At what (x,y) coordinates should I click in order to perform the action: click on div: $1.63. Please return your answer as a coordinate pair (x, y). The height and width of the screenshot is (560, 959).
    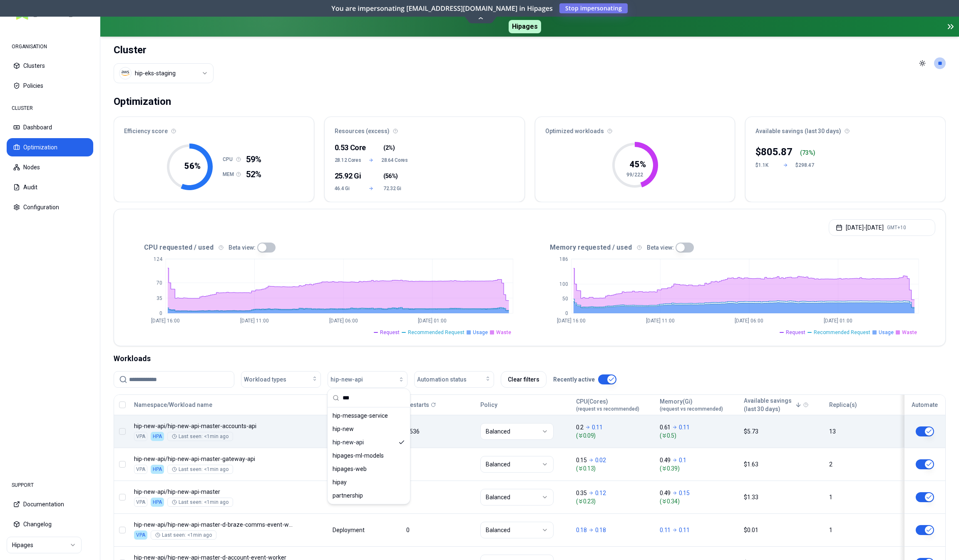
    Looking at the image, I should click on (782, 464).